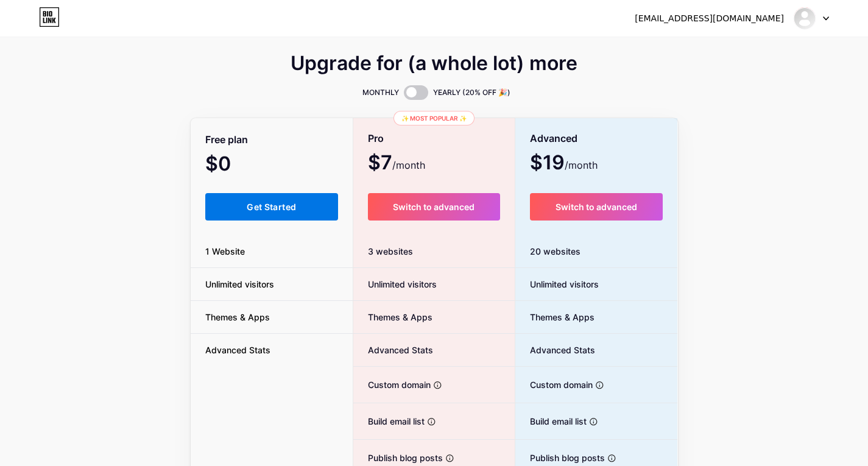 The height and width of the screenshot is (466, 868). Describe the element at coordinates (397, 164) in the screenshot. I see `span: $7` at that location.